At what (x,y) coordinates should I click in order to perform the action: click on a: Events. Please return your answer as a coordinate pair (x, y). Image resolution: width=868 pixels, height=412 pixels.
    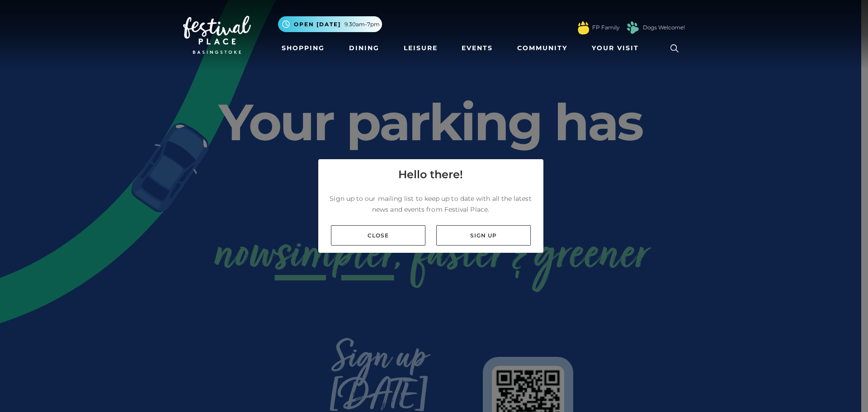
    Looking at the image, I should click on (477, 48).